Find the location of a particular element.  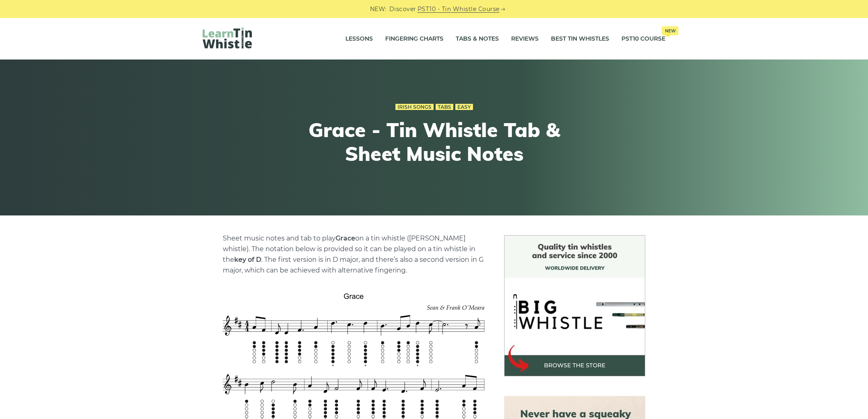

a: Tabs is located at coordinates (444, 107).